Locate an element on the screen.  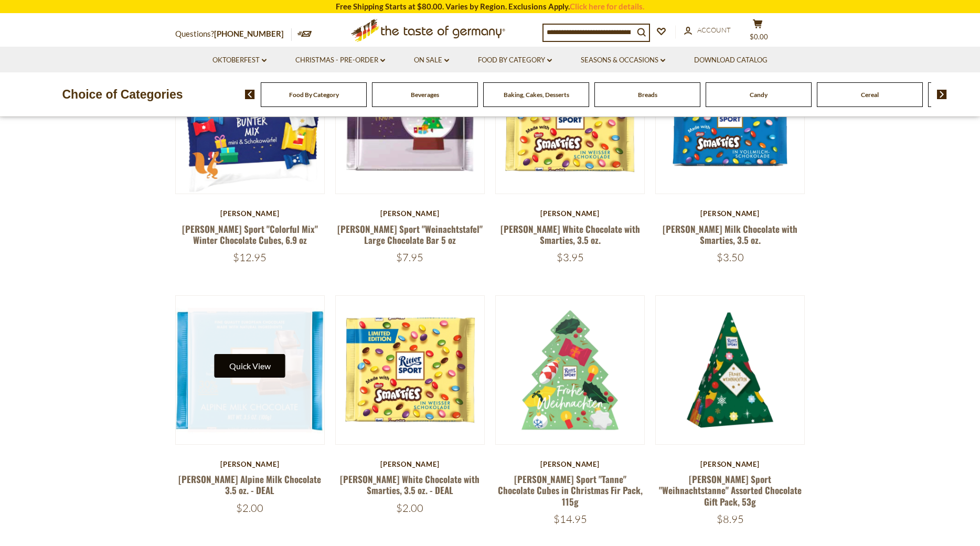
span: Food By Category is located at coordinates (314, 95).